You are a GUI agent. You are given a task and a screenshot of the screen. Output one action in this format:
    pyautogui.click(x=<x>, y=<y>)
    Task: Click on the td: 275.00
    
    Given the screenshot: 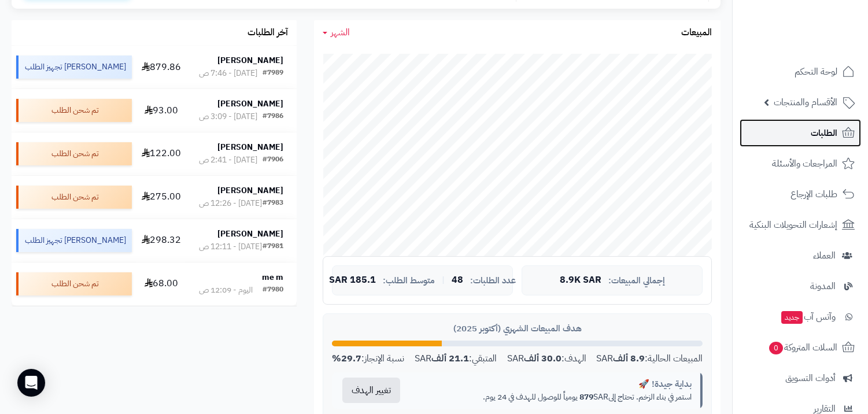 What is the action you would take?
    pyautogui.click(x=161, y=197)
    